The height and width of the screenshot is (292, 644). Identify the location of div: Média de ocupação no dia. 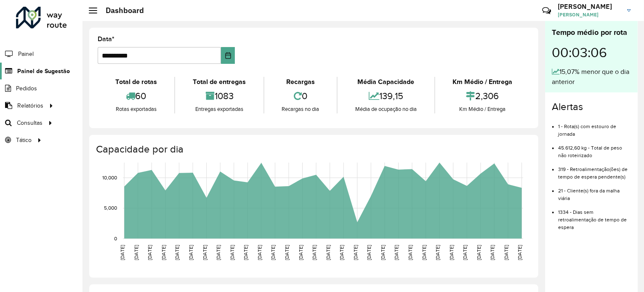
(386, 109).